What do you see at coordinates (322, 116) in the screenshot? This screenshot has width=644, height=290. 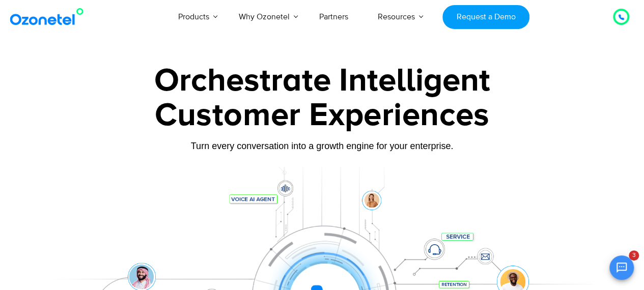 I see `div: Customer Experiences` at bounding box center [322, 116].